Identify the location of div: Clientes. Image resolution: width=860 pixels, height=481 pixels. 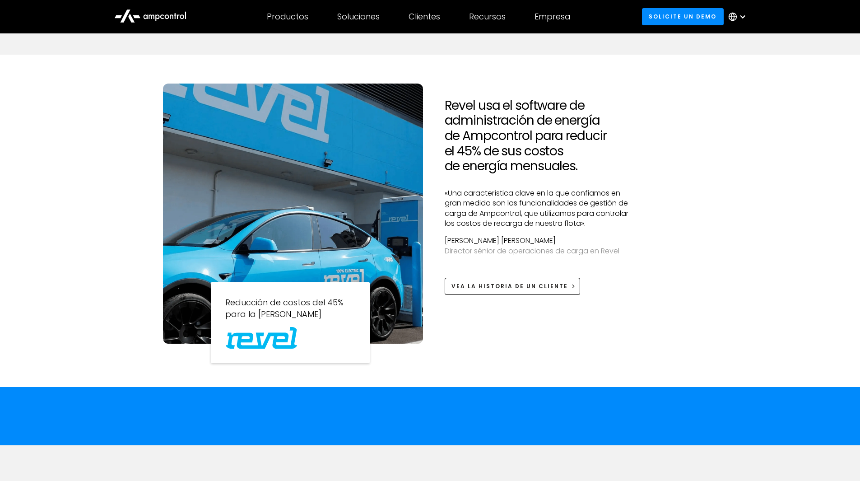
(424, 17).